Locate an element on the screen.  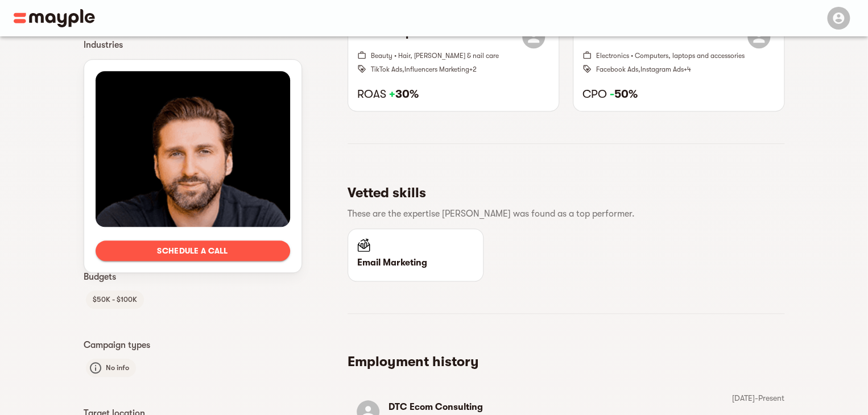
div: Beauty is located at coordinates (193, 70).